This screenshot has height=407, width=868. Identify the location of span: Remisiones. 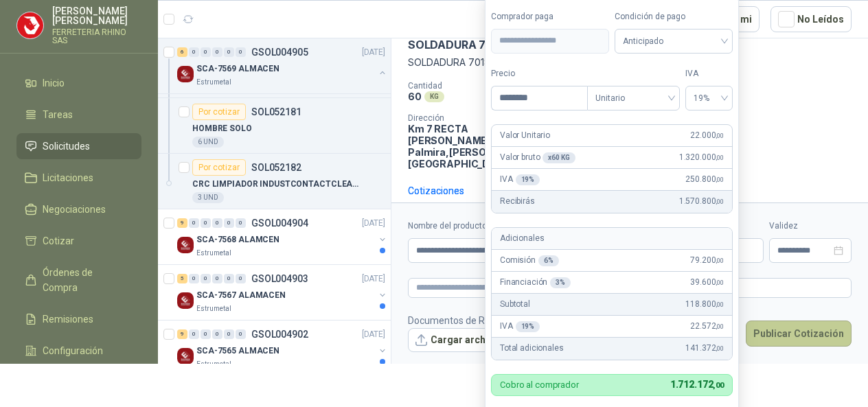
(68, 319).